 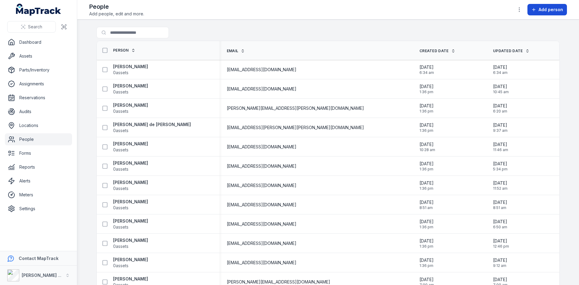 What do you see at coordinates (500, 166) in the screenshot?
I see `time: 6/3/2025, 5:34:27 PM` at bounding box center [500, 166].